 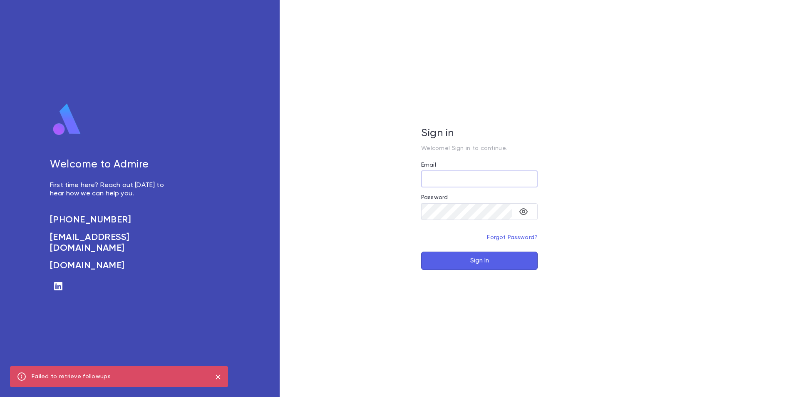 I want to click on label: Password, so click(x=434, y=197).